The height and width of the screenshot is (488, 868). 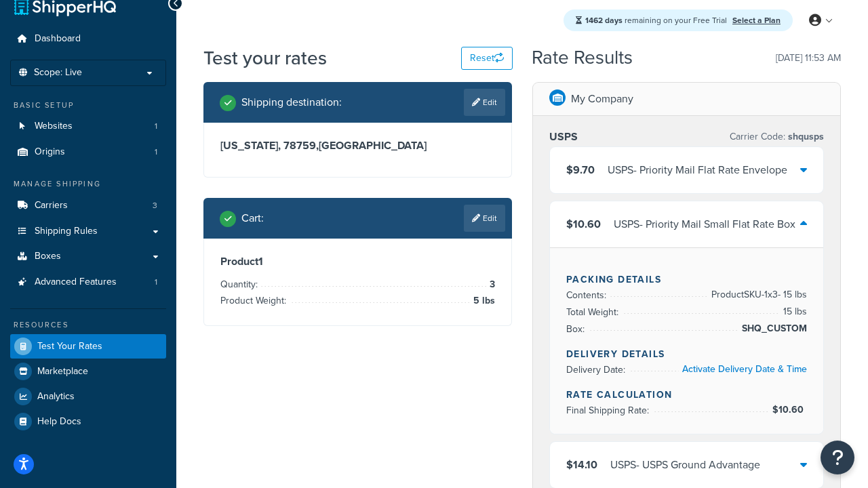 What do you see at coordinates (66, 231) in the screenshot?
I see `span: Shipping Rules` at bounding box center [66, 231].